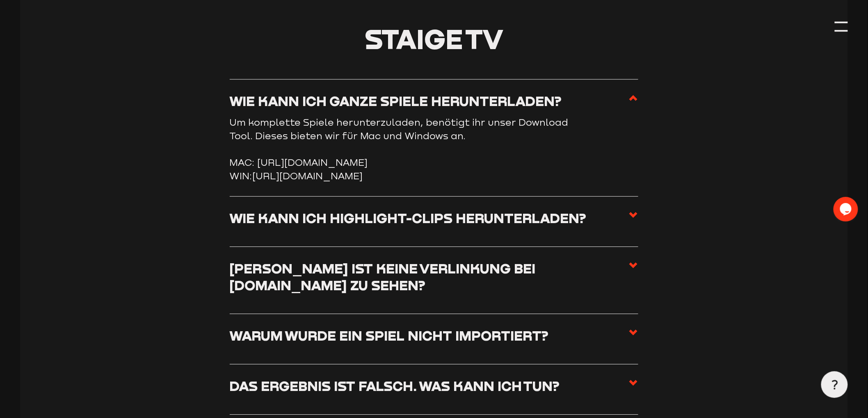 This screenshot has width=868, height=418. Describe the element at coordinates (434, 39) in the screenshot. I see `span: Staige TV` at that location.